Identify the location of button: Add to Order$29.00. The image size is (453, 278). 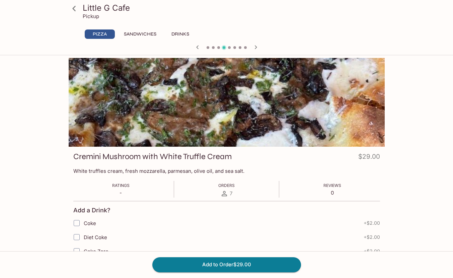
(227, 264).